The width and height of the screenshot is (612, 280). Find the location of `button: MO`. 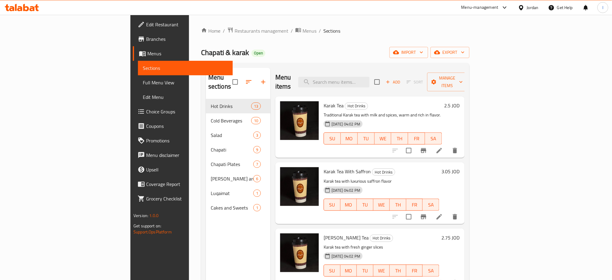

button: MO is located at coordinates (349, 138).